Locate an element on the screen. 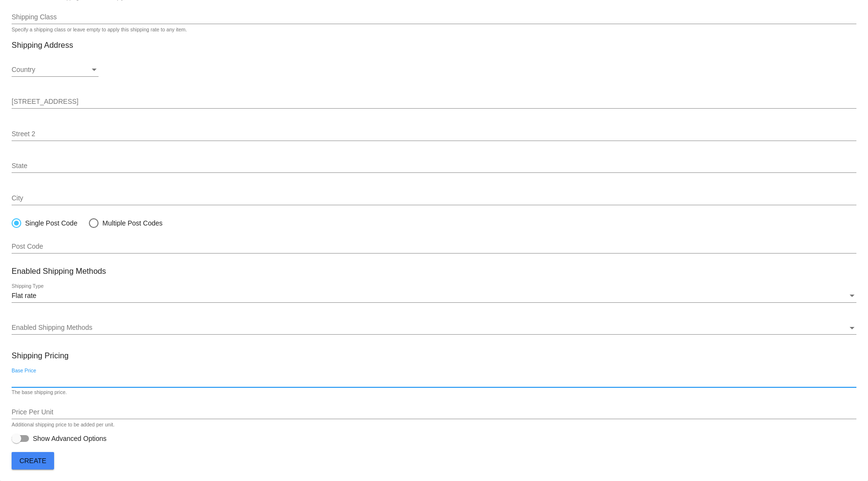 This screenshot has height=481, width=868. h3: Enabled Shipping Methods is located at coordinates (434, 271).